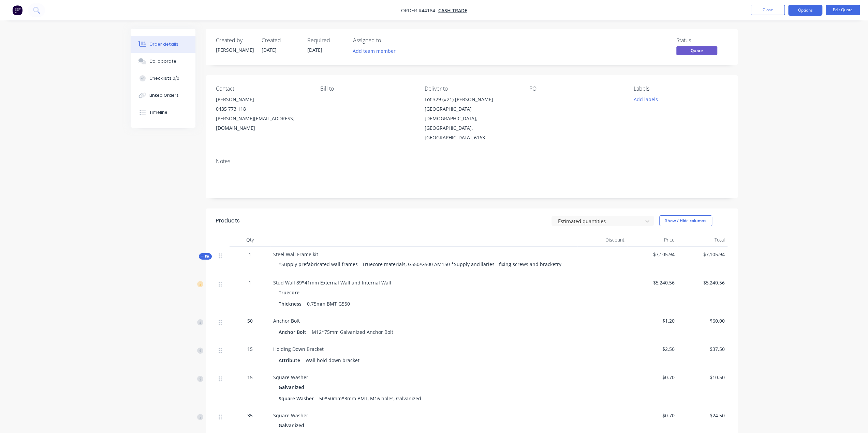 The image size is (868, 433). What do you see at coordinates (250, 320) in the screenshot?
I see `span: 50` at bounding box center [250, 320].